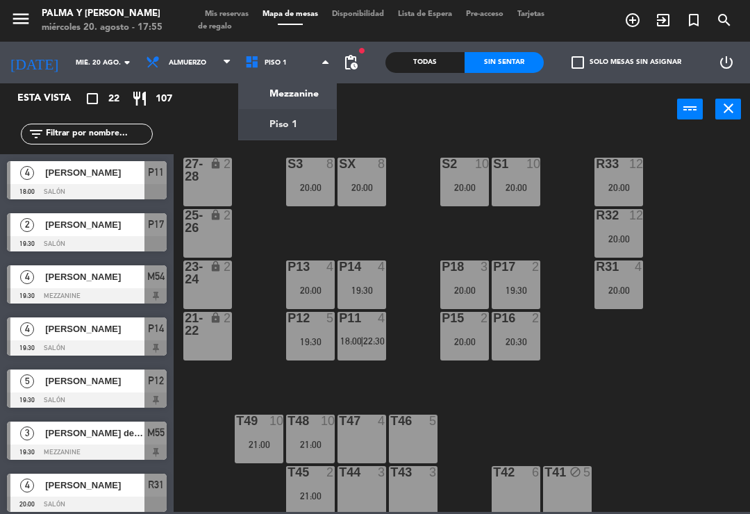 The image size is (750, 514). Describe the element at coordinates (185, 324) in the screenshot. I see `div: 21-22` at that location.